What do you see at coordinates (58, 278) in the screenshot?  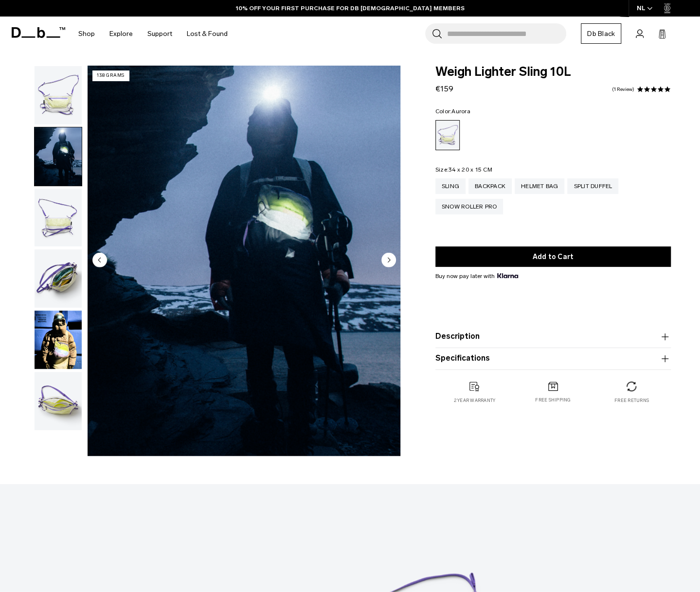 I see `button: Weigh_Lighter_Sling_10L_3.png` at bounding box center [58, 278].